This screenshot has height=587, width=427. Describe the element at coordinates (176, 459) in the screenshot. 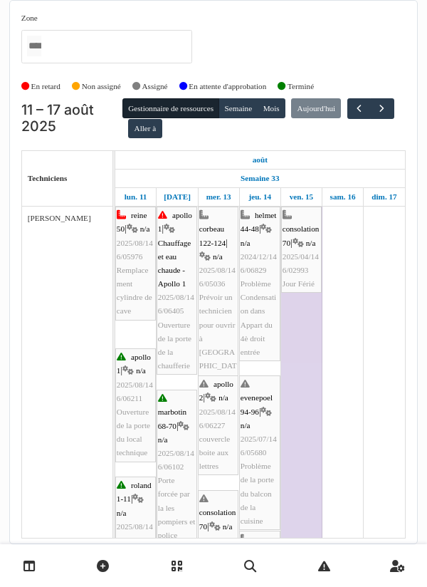

I see `span: 2025/08/146/06102` at that location.